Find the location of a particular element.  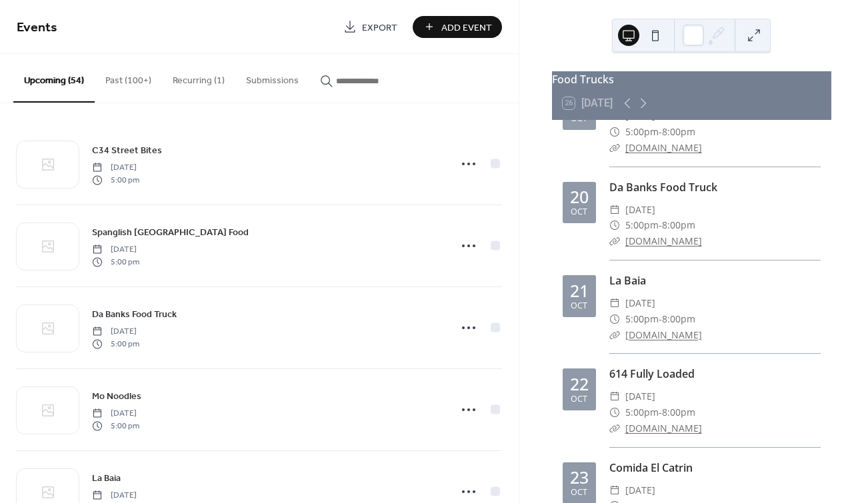

span: La Baia is located at coordinates (106, 479).